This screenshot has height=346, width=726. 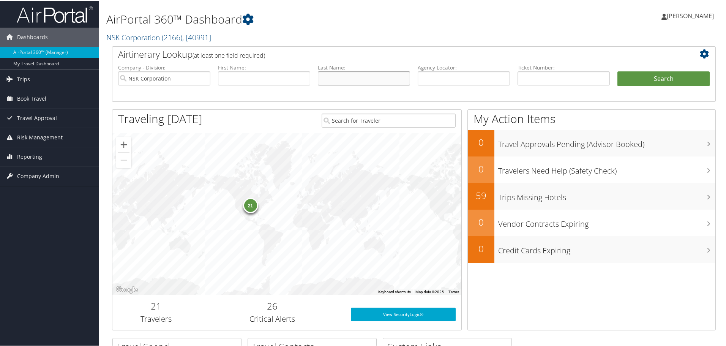 I want to click on label: Company - Division:, so click(x=164, y=67).